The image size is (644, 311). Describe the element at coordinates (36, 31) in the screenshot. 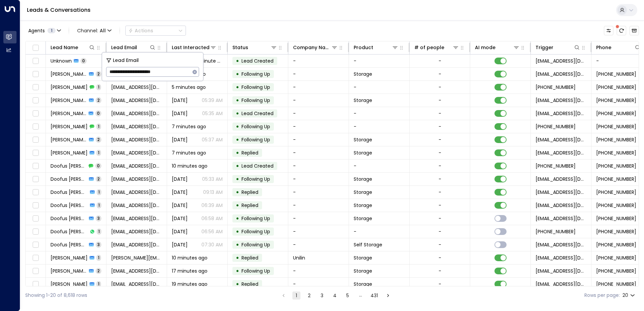

I see `span: Agents` at that location.